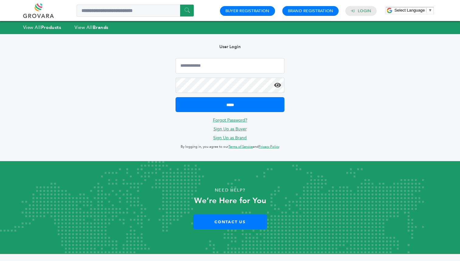 This screenshot has width=460, height=261. I want to click on strong: We’re Here for You, so click(230, 201).